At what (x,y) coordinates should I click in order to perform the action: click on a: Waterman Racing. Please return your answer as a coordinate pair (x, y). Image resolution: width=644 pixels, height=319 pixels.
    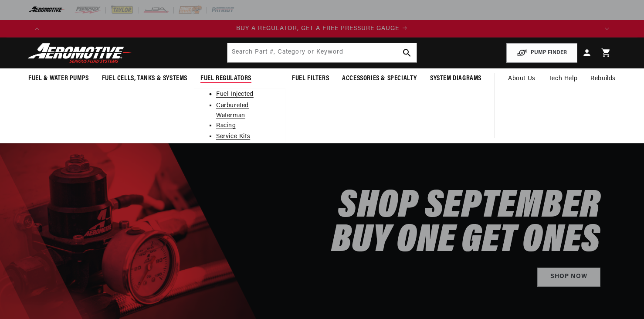
    Looking at the image, I should click on (239, 121).